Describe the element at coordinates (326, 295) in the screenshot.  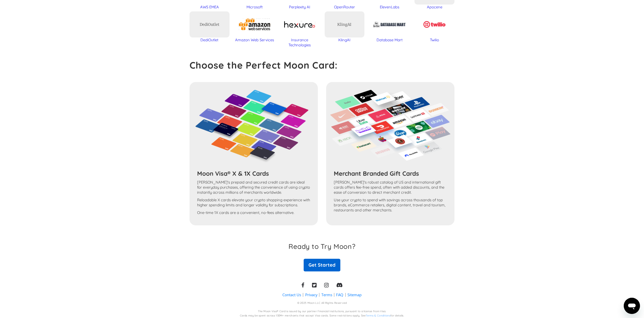
I see `a: Terms` at that location.